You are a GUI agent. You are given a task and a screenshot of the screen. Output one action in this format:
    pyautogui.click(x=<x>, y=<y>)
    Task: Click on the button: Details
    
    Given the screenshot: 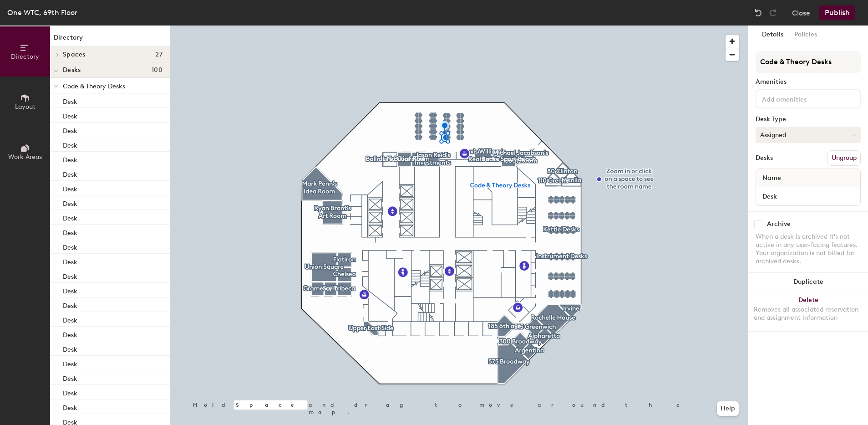 What is the action you would take?
    pyautogui.click(x=772, y=35)
    